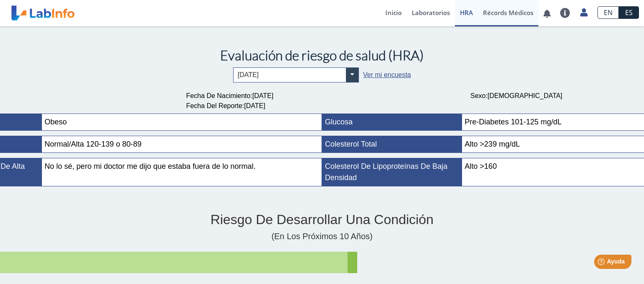  What do you see at coordinates (387, 74) in the screenshot?
I see `a: Ver mi encuesta` at bounding box center [387, 74].